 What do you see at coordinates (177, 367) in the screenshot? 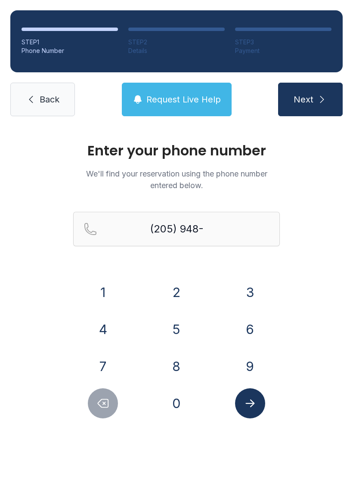
I see `button: 8` at bounding box center [177, 367].